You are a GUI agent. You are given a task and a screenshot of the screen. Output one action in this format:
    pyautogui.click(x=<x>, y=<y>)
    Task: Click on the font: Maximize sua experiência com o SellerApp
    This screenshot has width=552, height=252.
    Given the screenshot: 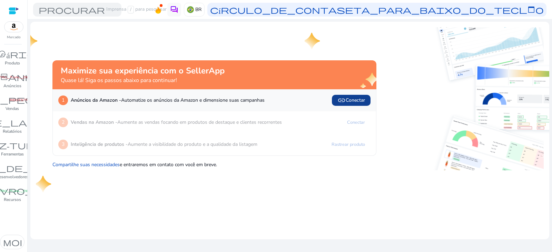 What is the action you would take?
    pyautogui.click(x=143, y=71)
    